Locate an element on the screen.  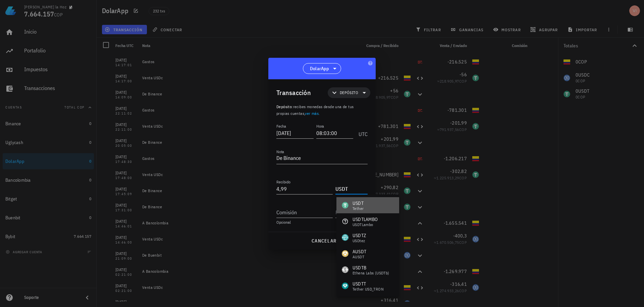
div: USDTB-icon is located at coordinates (345, 270).